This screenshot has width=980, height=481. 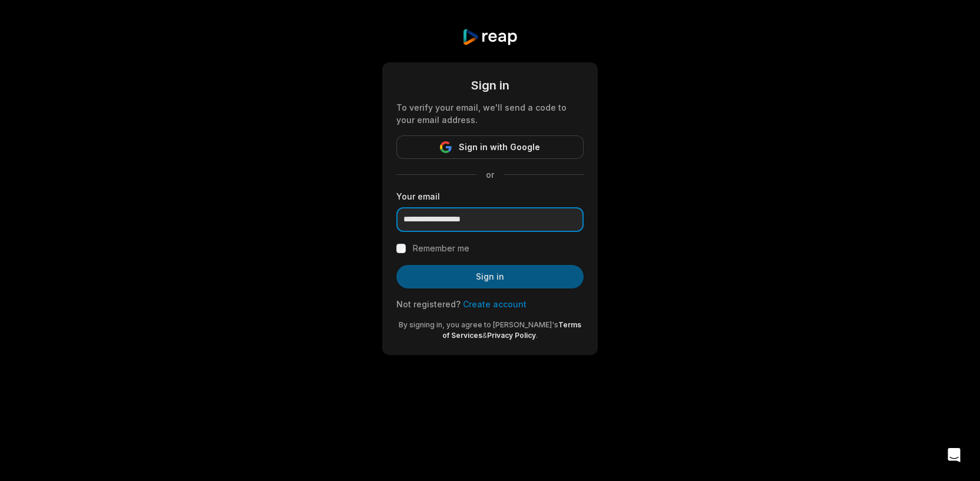 I want to click on div: To verify your email, we'll send a code to your email address., so click(x=490, y=114).